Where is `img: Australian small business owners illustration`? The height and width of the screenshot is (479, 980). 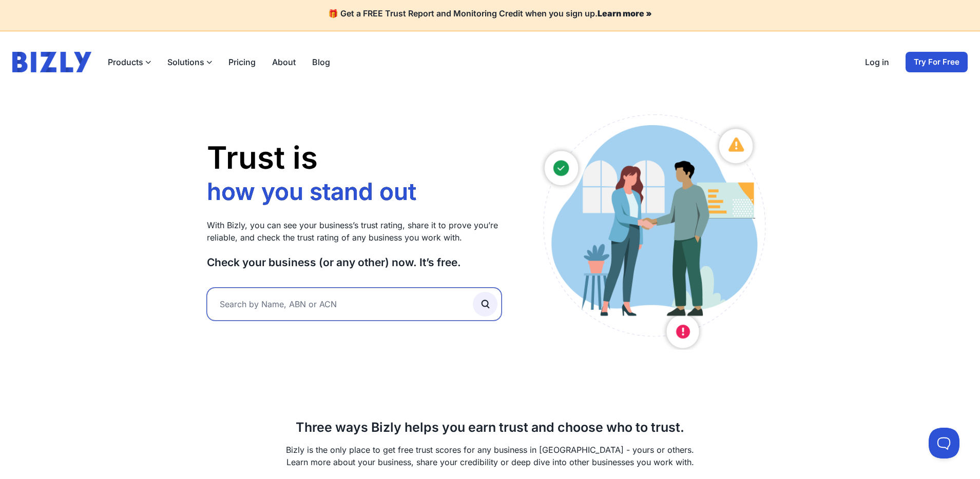
img: Australian small business owners illustration is located at coordinates (652, 229).